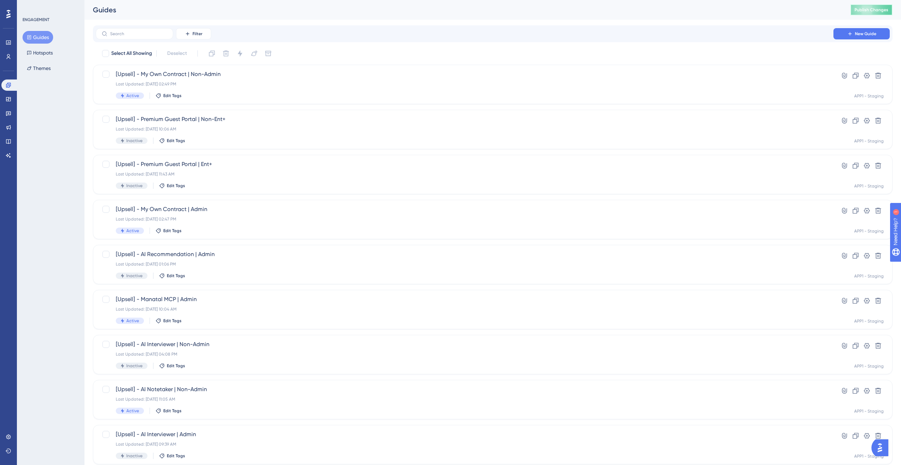 This screenshot has height=465, width=901. Describe the element at coordinates (463, 10) in the screenshot. I see `div: Guides` at that location.